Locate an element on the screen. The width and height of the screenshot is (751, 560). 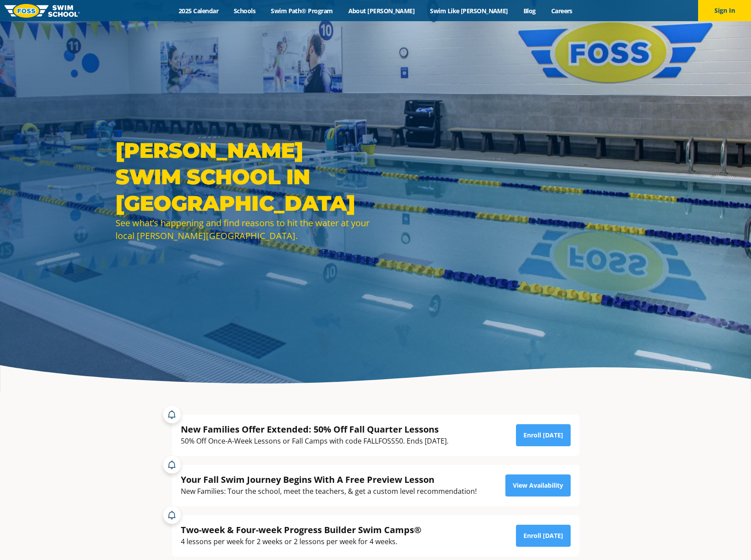
div: New Families: Tour the school, meet the teachers, & get a custom level recommendation! is located at coordinates (329, 491).